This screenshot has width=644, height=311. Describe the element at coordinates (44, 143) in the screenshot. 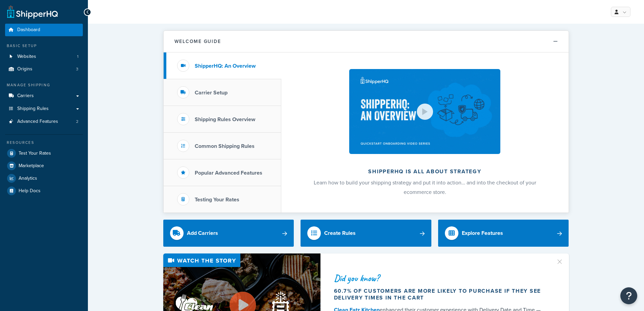

I see `div: Resources` at that location.